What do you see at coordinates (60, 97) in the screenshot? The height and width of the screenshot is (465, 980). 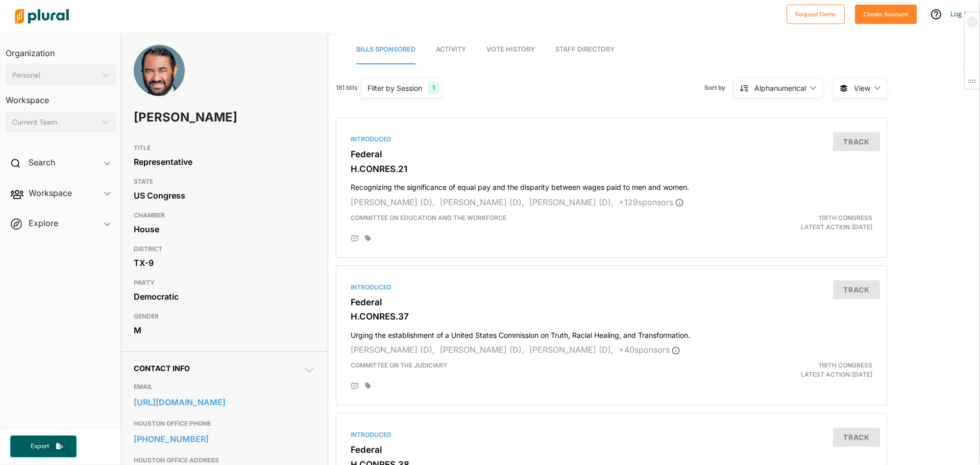 I see `h3: Workspace` at bounding box center [60, 97].